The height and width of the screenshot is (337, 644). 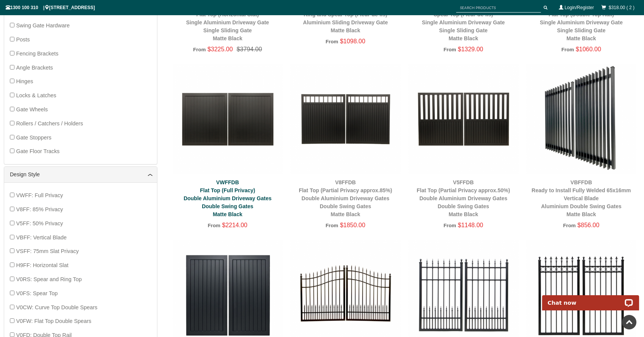 What do you see at coordinates (352, 41) in the screenshot?
I see `span: $1098.00` at bounding box center [352, 41].